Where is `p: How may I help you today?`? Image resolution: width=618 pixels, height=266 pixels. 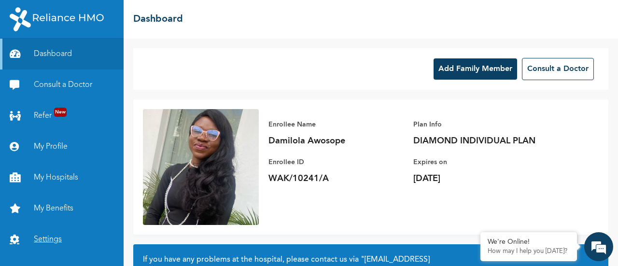
p: How may I help you today? is located at coordinates (529, 252).